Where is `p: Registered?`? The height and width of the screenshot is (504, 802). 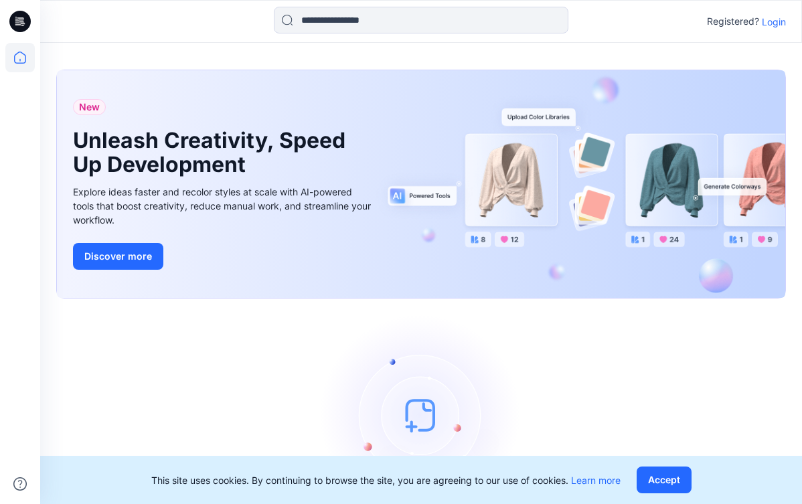 p: Registered? is located at coordinates (733, 21).